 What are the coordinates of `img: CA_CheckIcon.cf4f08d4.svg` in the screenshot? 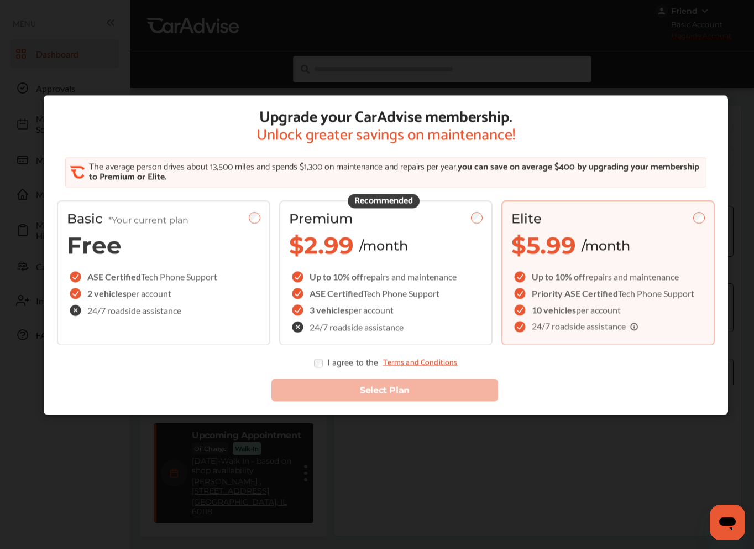 It's located at (77, 172).